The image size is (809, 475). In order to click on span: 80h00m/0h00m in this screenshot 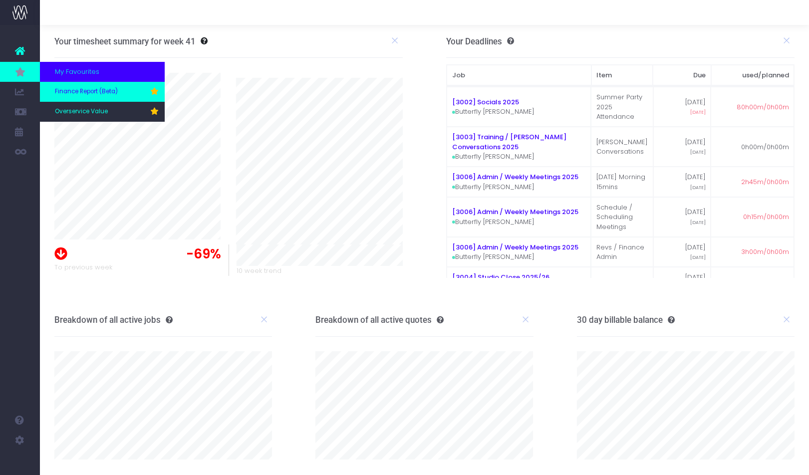, I will do `click(762, 107)`.